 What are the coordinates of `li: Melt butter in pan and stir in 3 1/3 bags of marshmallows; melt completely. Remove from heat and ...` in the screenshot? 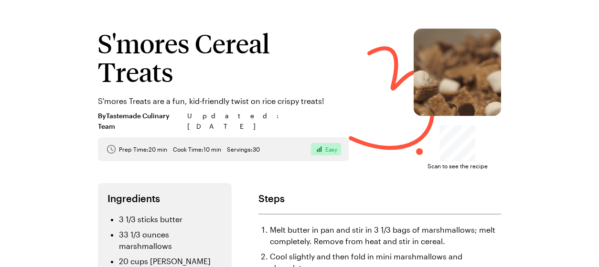 It's located at (385, 236).